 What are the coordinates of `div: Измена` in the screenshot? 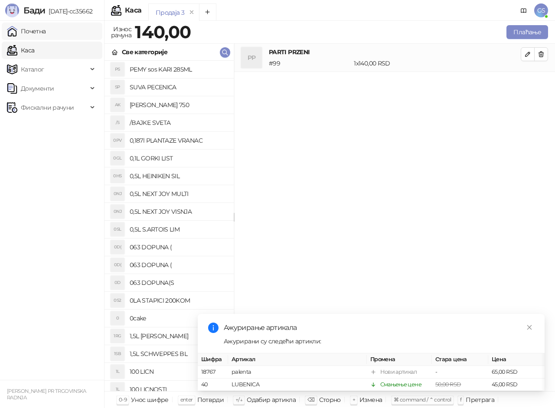 It's located at (371, 400).